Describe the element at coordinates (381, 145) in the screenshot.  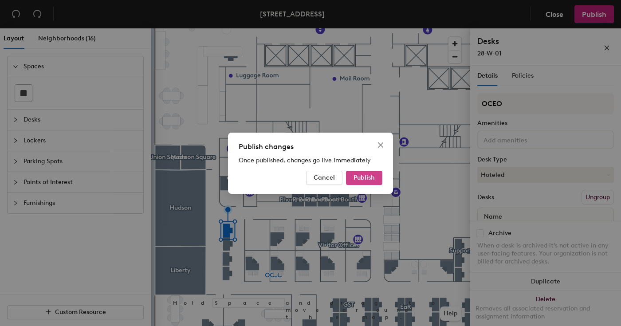
I see `span: close` at that location.